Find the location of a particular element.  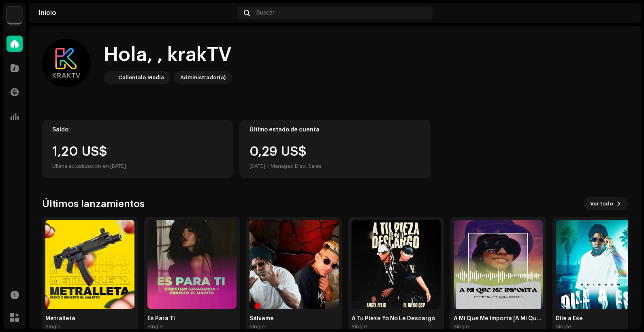

img: 9e2e9b86-53be-4e88-8d01-65ea4a023352 is located at coordinates (396, 265).